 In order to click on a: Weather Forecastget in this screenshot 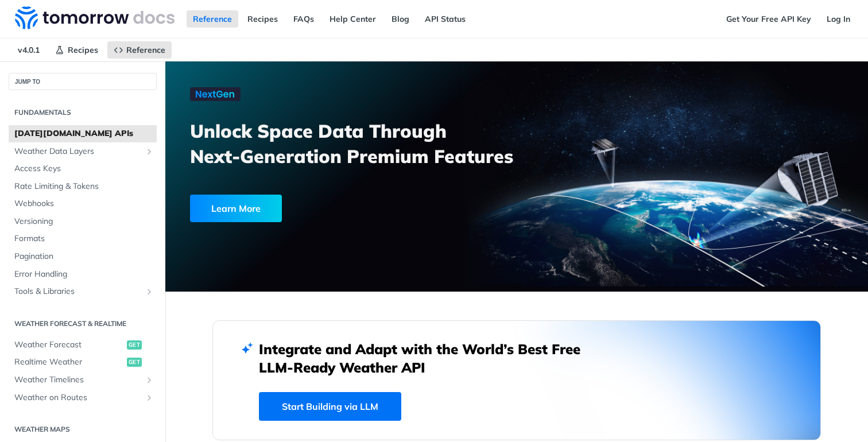, I will do `click(82, 345)`.